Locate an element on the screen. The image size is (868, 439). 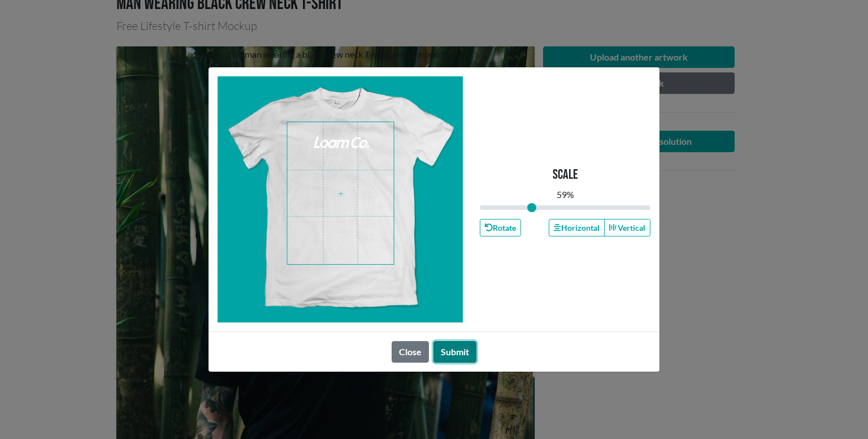
button: Vertical is located at coordinates (627, 227).